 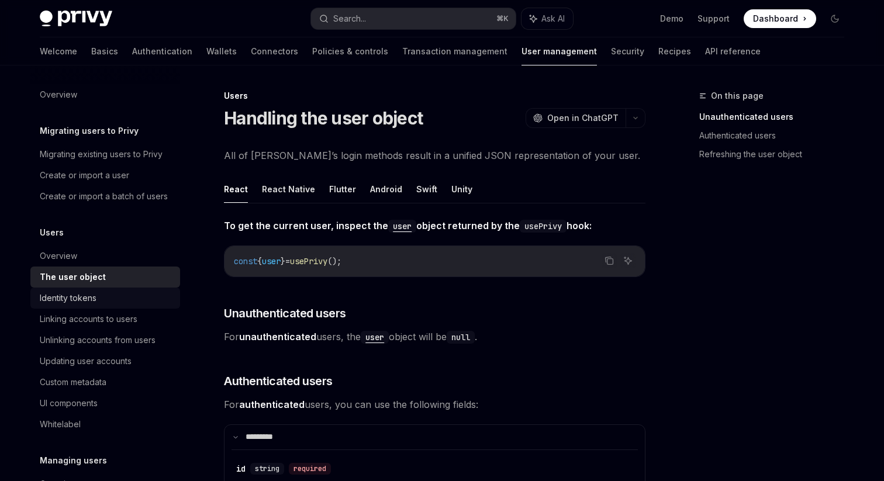 I want to click on a: Authenticated users, so click(x=776, y=136).